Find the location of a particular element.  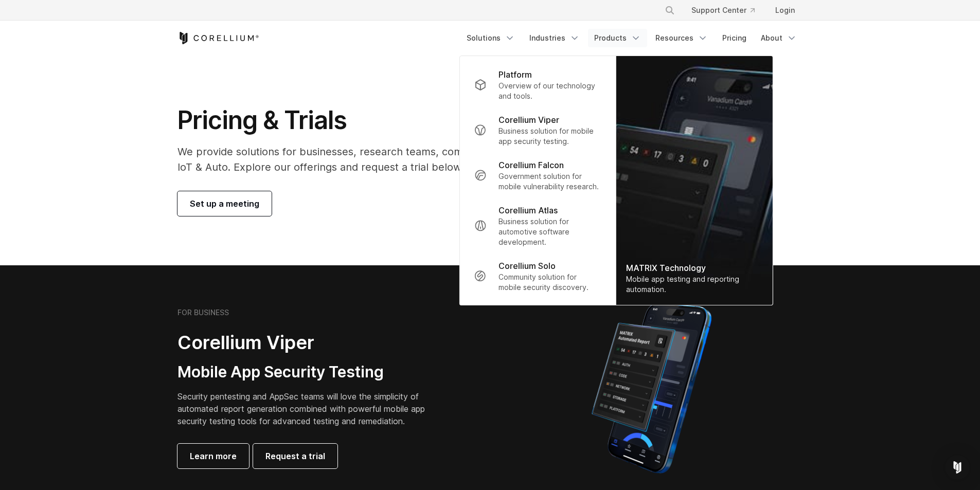

img: Matrix_WebNav_1x is located at coordinates (694, 180).